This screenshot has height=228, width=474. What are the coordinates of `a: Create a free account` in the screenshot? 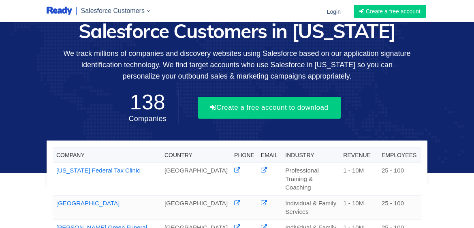 It's located at (390, 11).